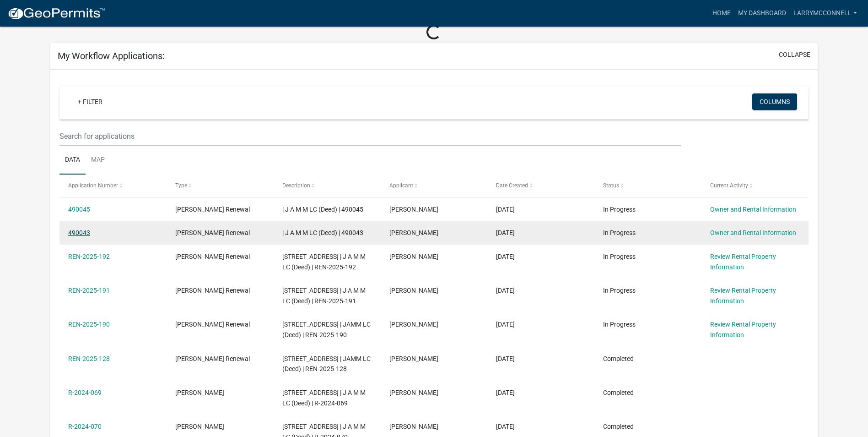 The height and width of the screenshot is (437, 868). What do you see at coordinates (434, 185) in the screenshot?
I see `datatable-header-cell: Applicant` at bounding box center [434, 185].